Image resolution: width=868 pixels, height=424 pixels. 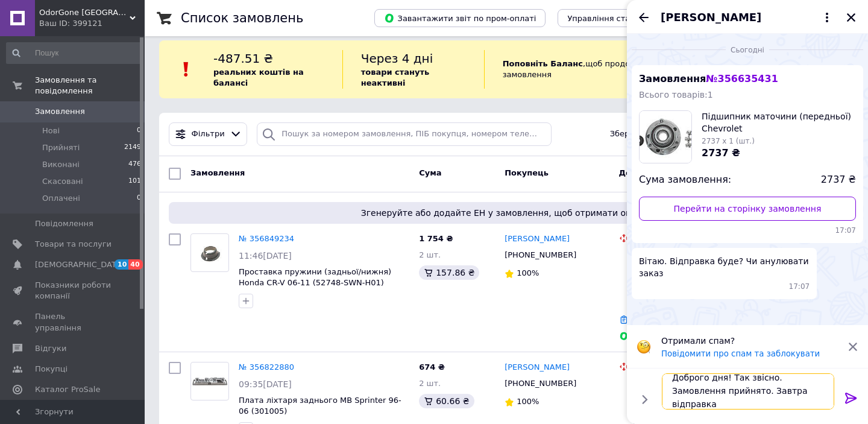 I want to click on span: Доставка та оплата, so click(x=664, y=172).